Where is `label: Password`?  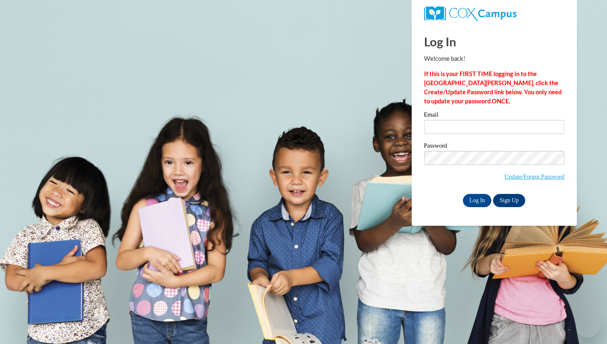
label: Password is located at coordinates (494, 147).